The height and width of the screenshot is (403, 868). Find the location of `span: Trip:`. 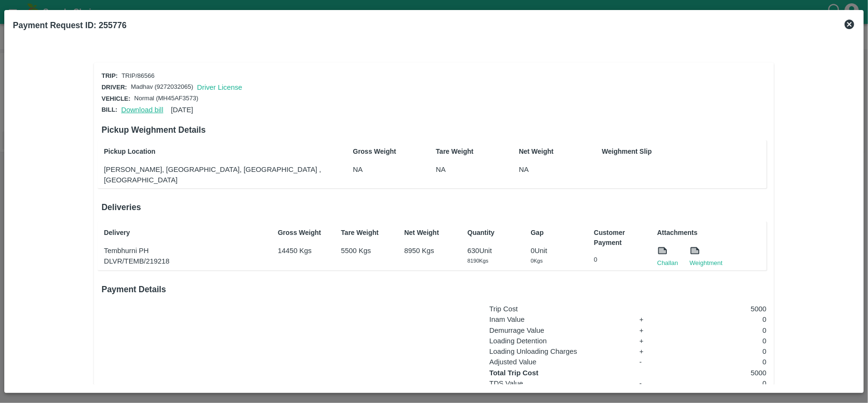

span: Trip: is located at coordinates (109, 75).